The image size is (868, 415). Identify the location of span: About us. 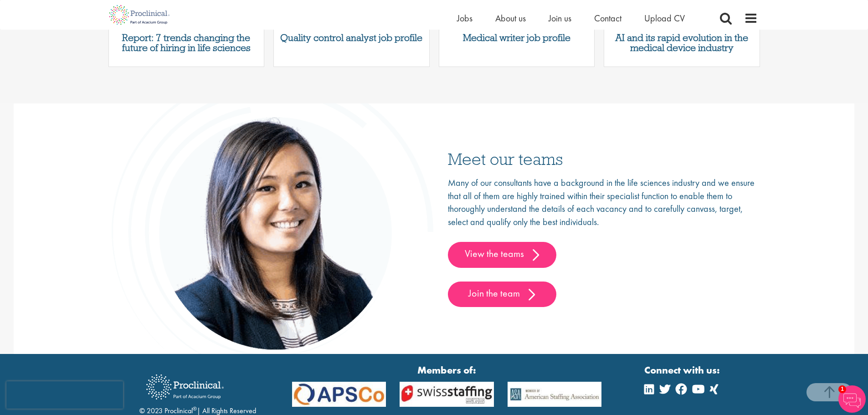
(511, 18).